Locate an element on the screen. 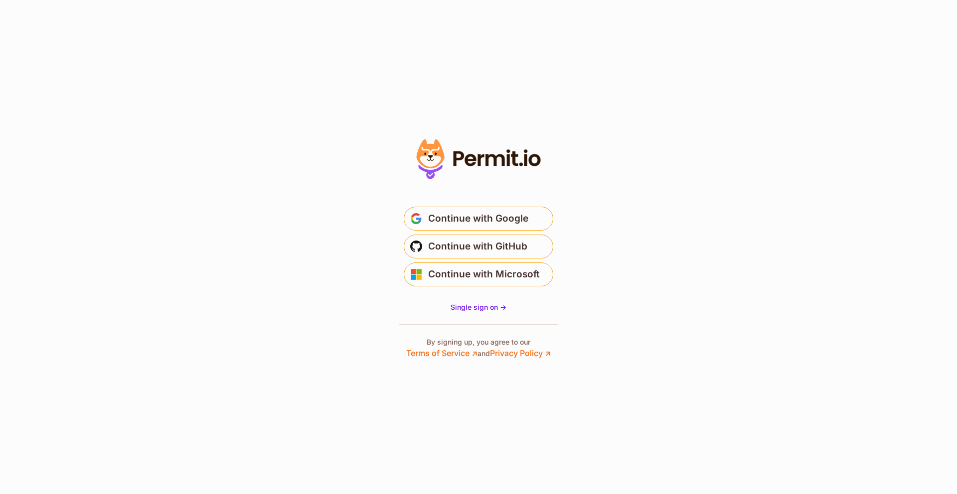 Image resolution: width=957 pixels, height=494 pixels. a: Single sign on -> is located at coordinates (478, 307).